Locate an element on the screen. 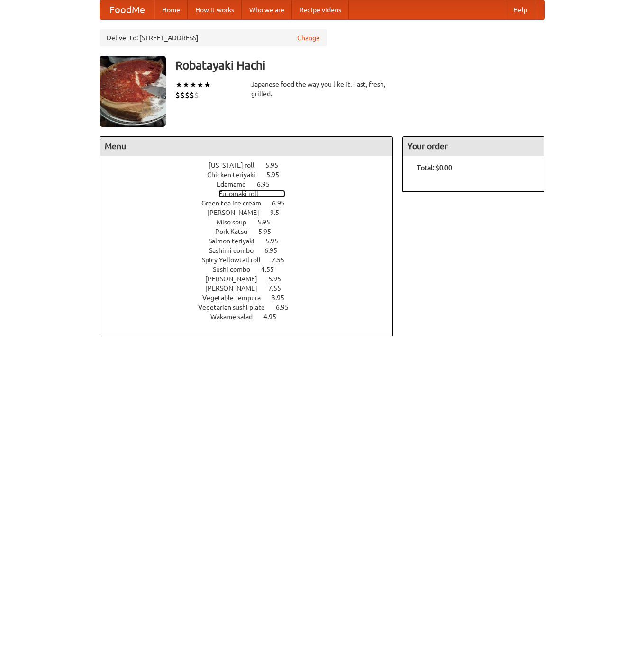 The width and height of the screenshot is (644, 670). a: Pork Katsu 5.95 is located at coordinates (251, 232).